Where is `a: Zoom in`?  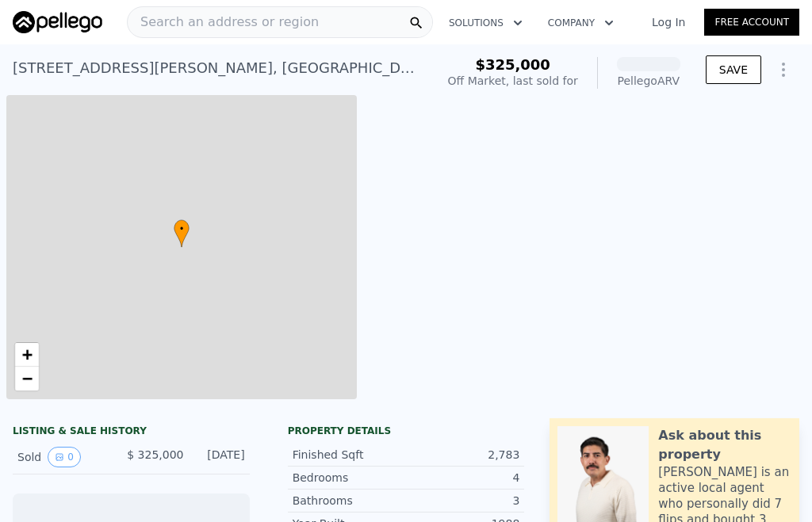
a: Zoom in is located at coordinates (27, 355).